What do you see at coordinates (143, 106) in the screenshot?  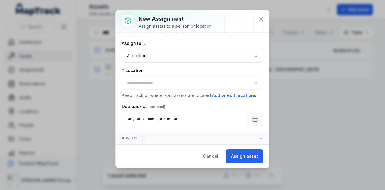 I see `label: Due back at` at bounding box center [143, 106].